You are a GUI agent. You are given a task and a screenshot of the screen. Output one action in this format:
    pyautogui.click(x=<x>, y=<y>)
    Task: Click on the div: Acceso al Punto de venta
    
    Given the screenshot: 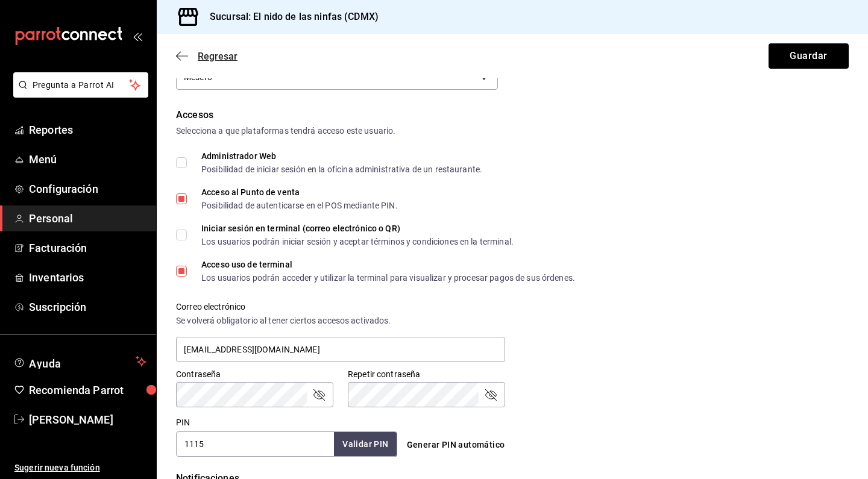 What is the action you would take?
    pyautogui.click(x=300, y=192)
    